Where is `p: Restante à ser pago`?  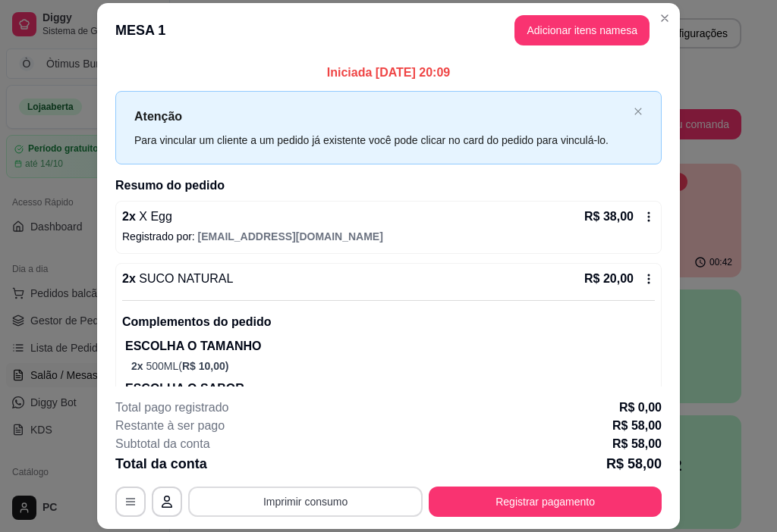 p: Restante à ser pago is located at coordinates (170, 426).